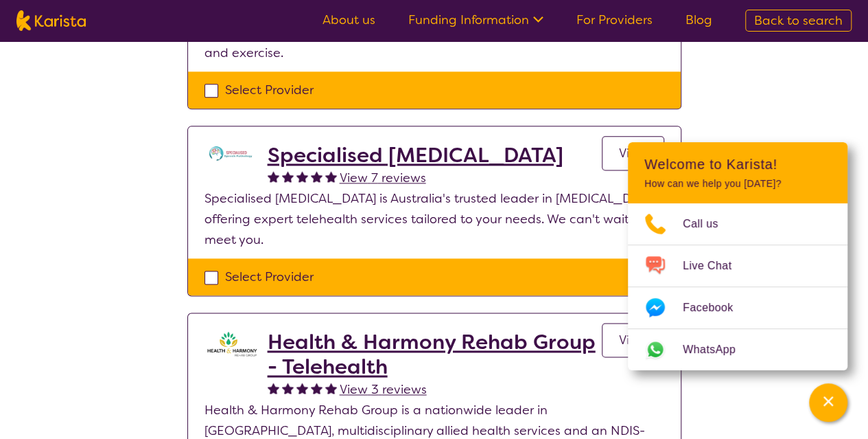 This screenshot has width=868, height=439. What do you see at coordinates (798, 21) in the screenshot?
I see `a: Back to search` at bounding box center [798, 21].